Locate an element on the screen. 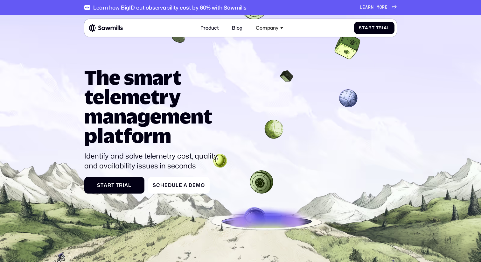  a: Learnmore is located at coordinates (378, 7).